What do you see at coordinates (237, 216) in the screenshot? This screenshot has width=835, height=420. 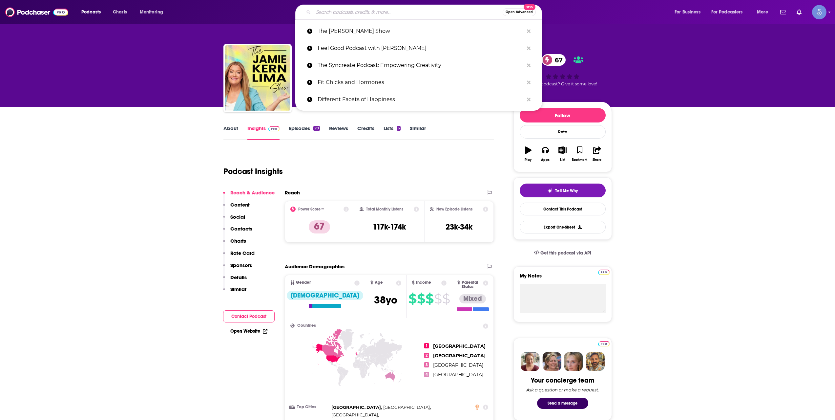 I see `p: Social` at bounding box center [237, 216].